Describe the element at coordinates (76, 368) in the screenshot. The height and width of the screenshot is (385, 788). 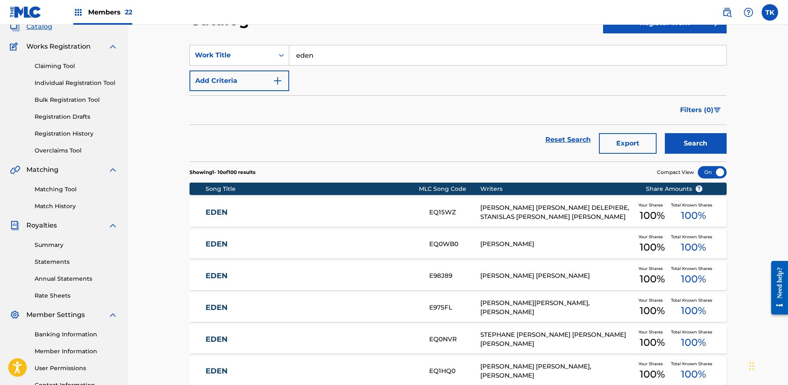
I see `a: User Permissions` at that location.